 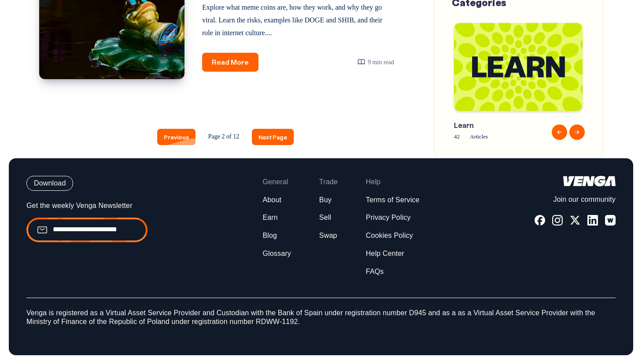 I want to click on span: General, so click(x=275, y=182).